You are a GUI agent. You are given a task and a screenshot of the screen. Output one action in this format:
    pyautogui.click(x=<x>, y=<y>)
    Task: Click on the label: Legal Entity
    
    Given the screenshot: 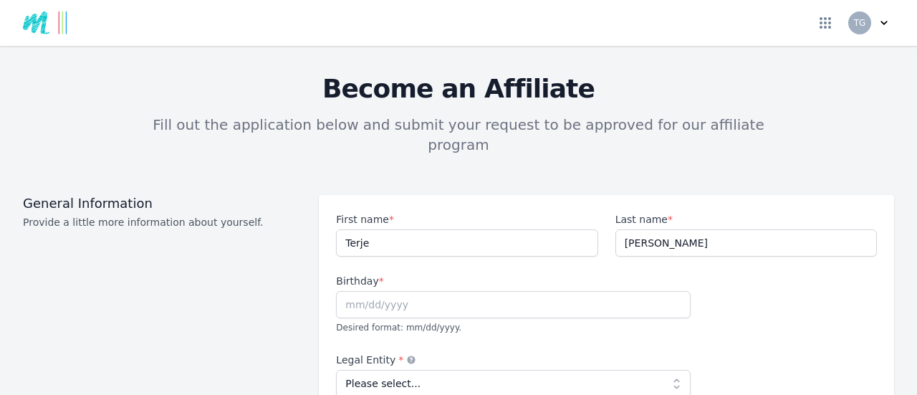 What is the action you would take?
    pyautogui.click(x=513, y=360)
    